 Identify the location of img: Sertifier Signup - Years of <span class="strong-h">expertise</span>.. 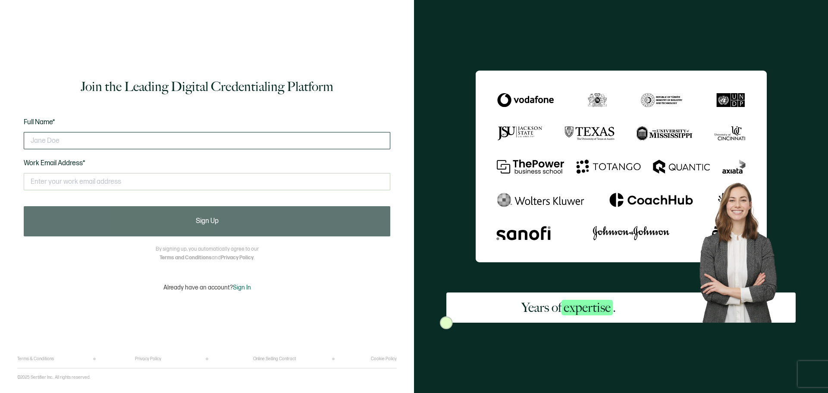
(621, 166).